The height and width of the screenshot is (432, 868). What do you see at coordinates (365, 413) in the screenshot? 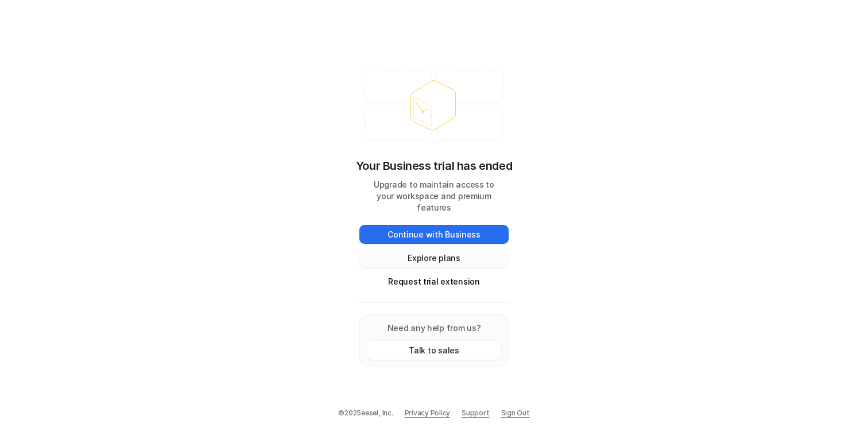
I see `p: © 2025 eesel, Inc.` at bounding box center [365, 413].